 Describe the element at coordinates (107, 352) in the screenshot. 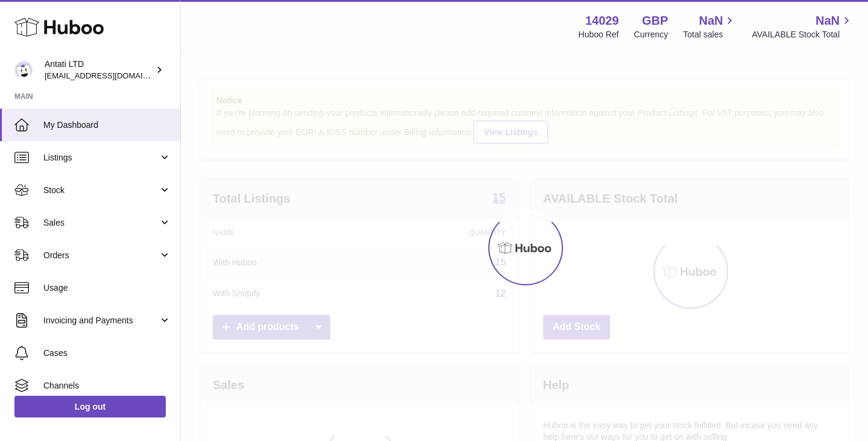

I see `span: Cases` at that location.